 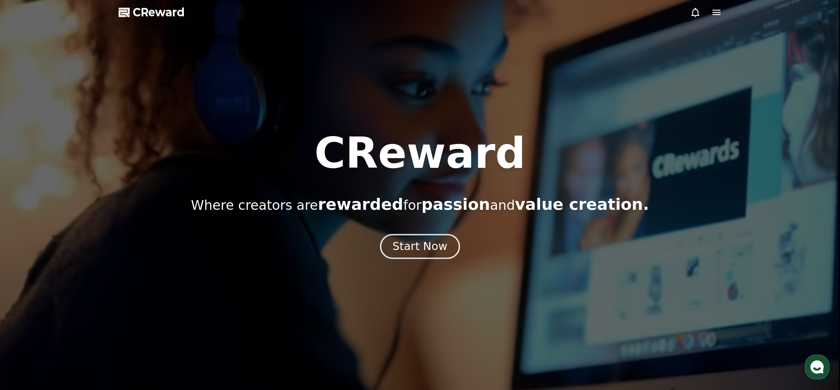 I want to click on a: Settings, so click(x=142, y=291).